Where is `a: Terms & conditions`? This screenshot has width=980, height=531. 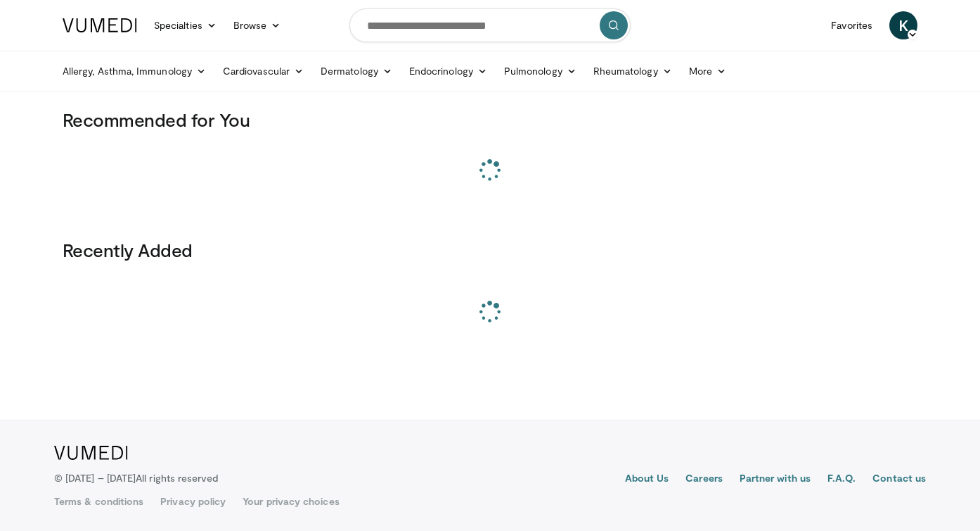 a: Terms & conditions is located at coordinates (98, 501).